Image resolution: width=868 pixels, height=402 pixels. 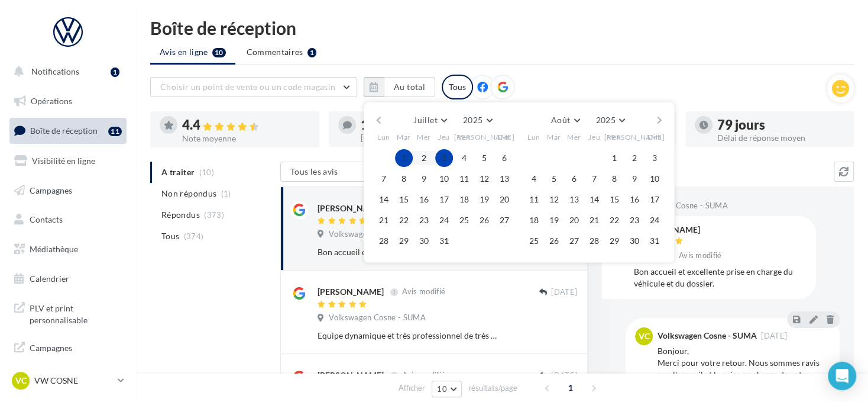 What do you see at coordinates (68, 381) in the screenshot?
I see `a: VC VW COSNE` at bounding box center [68, 381].